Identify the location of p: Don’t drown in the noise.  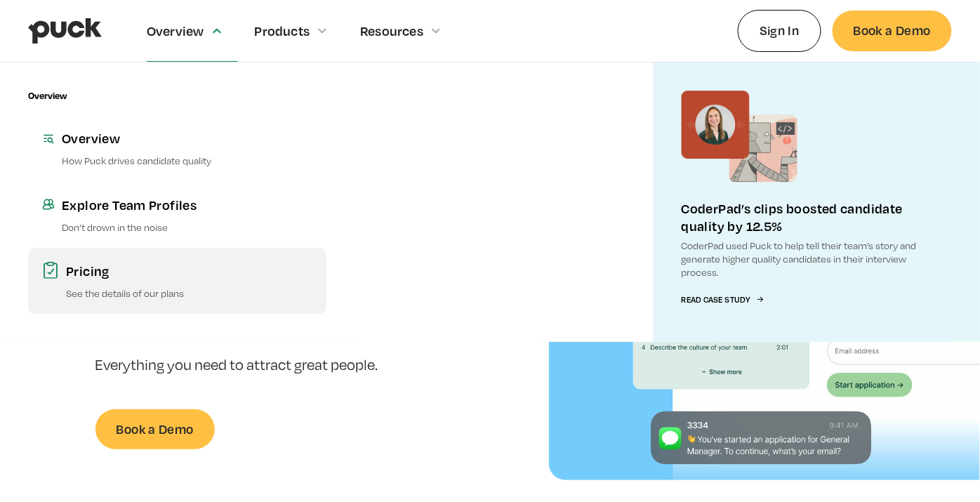
(187, 226).